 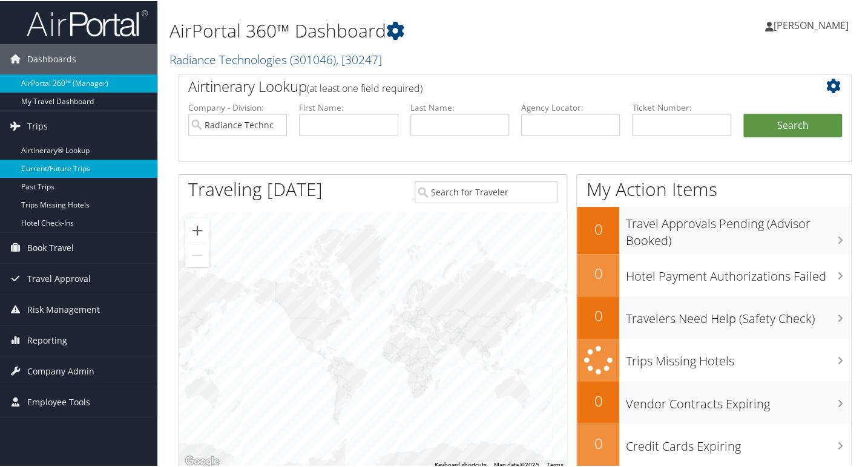 I want to click on h1: AirPortal 360™ Dashboard, so click(x=399, y=29).